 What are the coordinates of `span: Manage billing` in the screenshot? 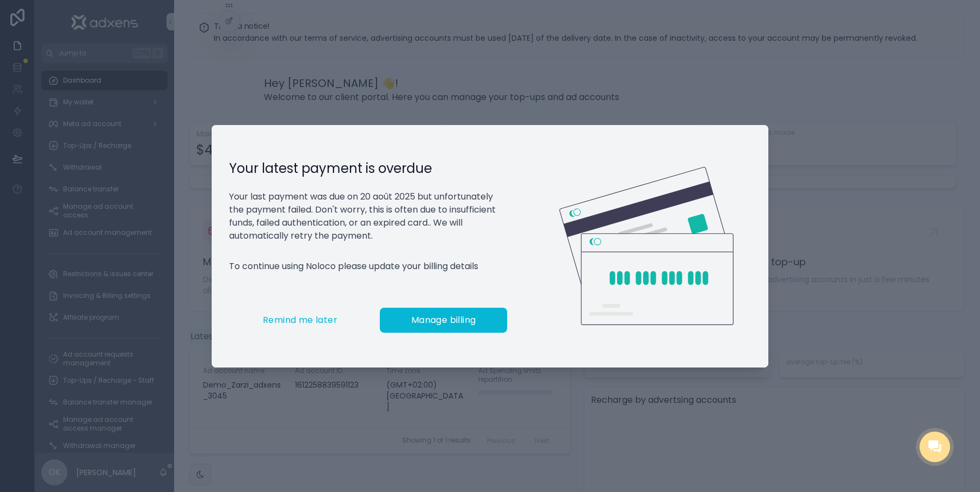 It's located at (443, 320).